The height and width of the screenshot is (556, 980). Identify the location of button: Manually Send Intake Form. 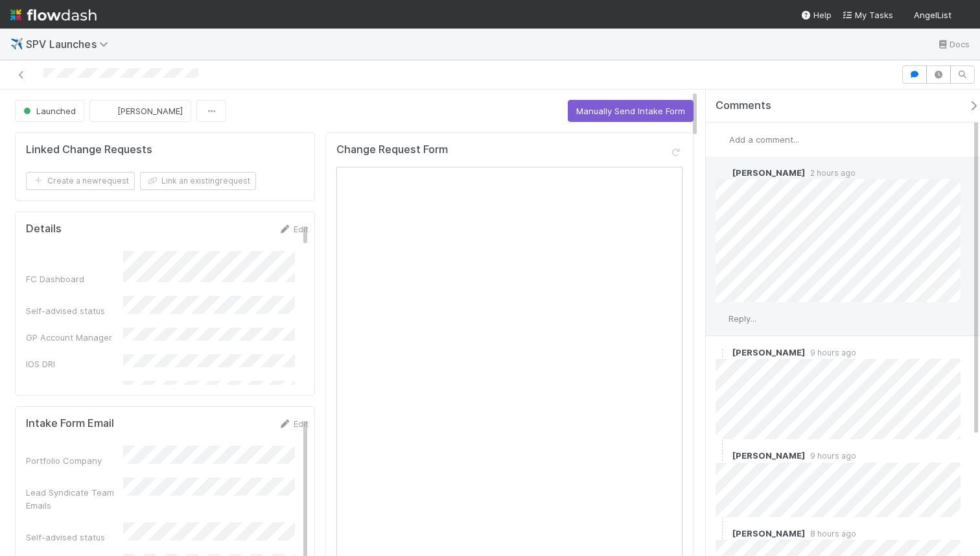
(630, 111).